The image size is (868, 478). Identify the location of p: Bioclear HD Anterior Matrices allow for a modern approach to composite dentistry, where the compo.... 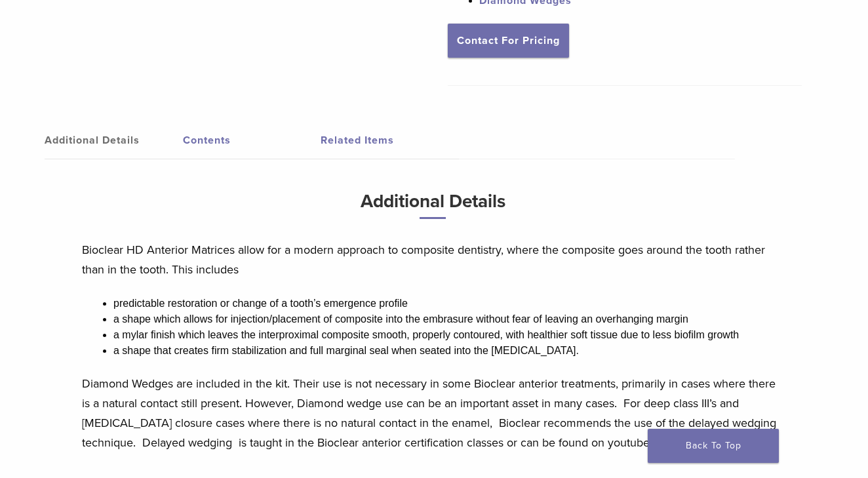
(433, 260).